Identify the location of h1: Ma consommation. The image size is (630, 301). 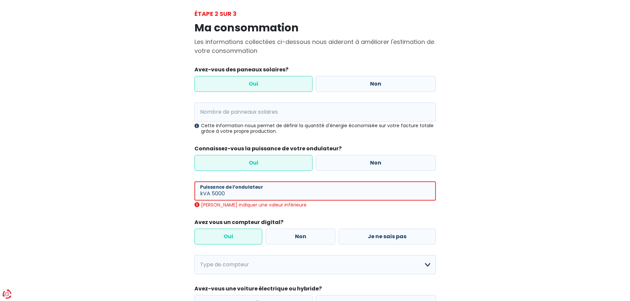
(315, 28).